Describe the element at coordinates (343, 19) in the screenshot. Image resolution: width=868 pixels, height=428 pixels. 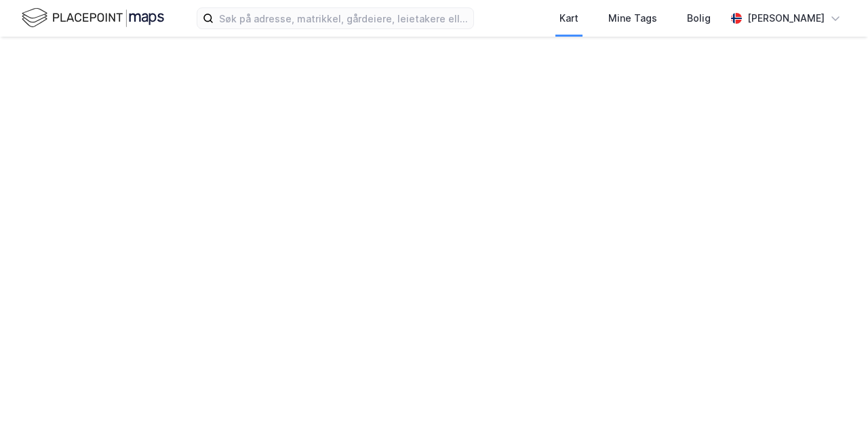
I see `input: Søk på adresse, matrikkel, gårdeiere, leietakere eller personer` at that location.